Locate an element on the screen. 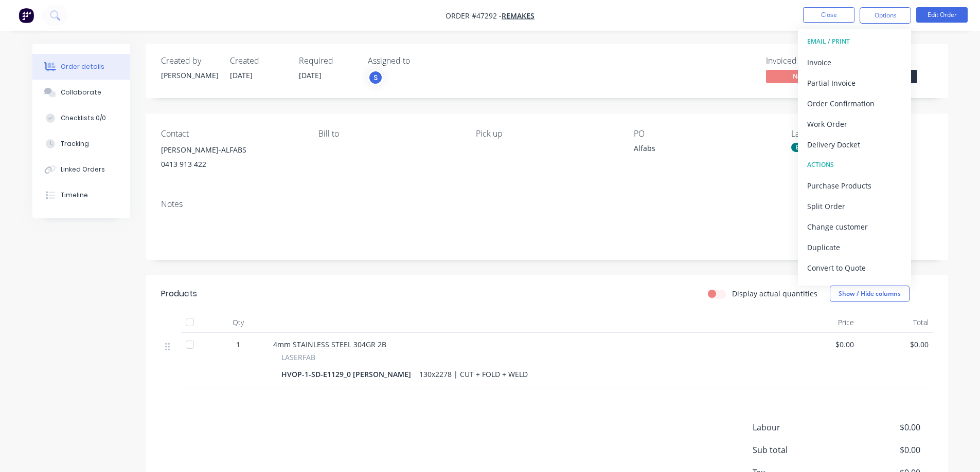 The image size is (980, 472). button: Order details is located at coordinates (81, 67).